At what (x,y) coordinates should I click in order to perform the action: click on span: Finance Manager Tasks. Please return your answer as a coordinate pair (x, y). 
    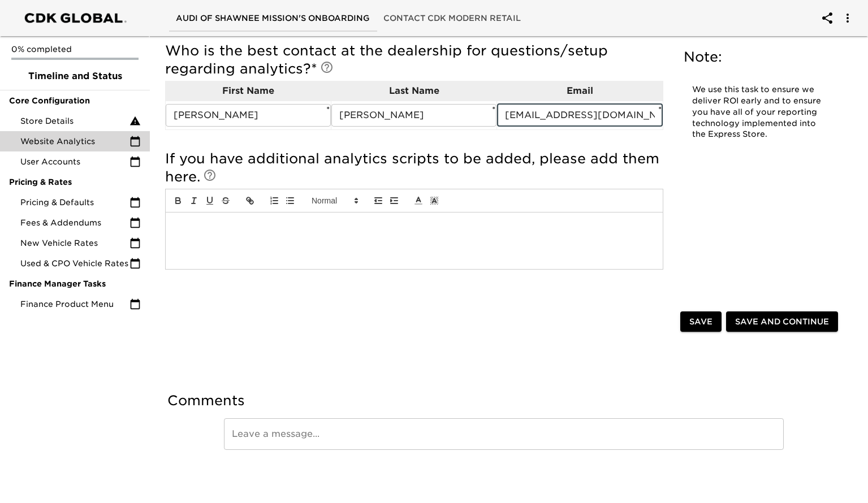
    Looking at the image, I should click on (75, 284).